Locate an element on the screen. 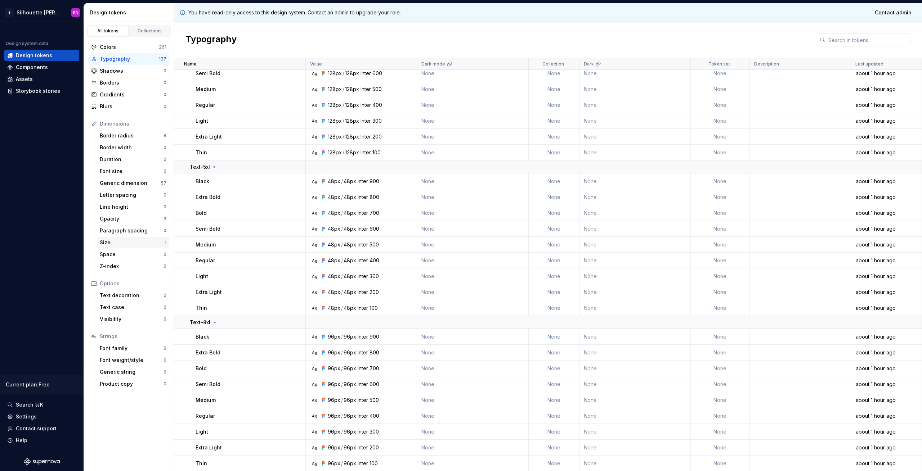 Image resolution: width=922 pixels, height=471 pixels. div: Opacity is located at coordinates (131, 219).